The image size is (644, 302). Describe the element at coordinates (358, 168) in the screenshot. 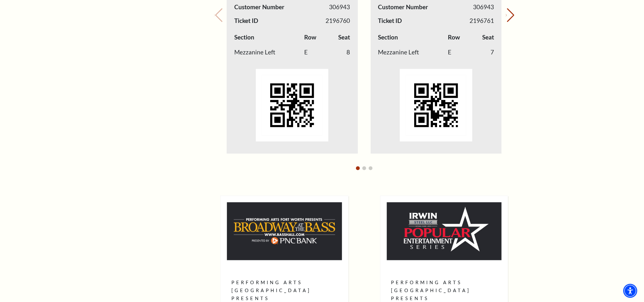

I see `button: Go to slide 1` at that location.